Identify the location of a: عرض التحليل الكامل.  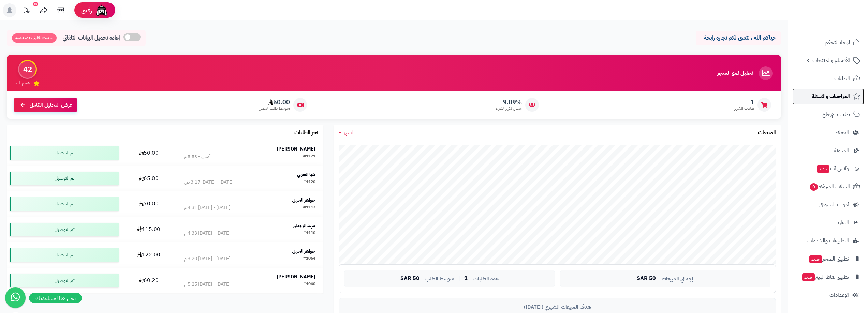
(45, 105).